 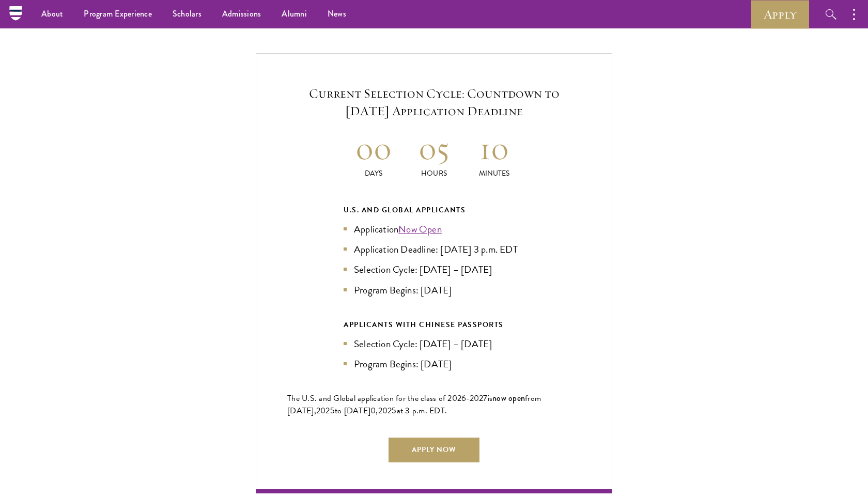 What do you see at coordinates (434, 229) in the screenshot?
I see `li: Application` at bounding box center [434, 229].